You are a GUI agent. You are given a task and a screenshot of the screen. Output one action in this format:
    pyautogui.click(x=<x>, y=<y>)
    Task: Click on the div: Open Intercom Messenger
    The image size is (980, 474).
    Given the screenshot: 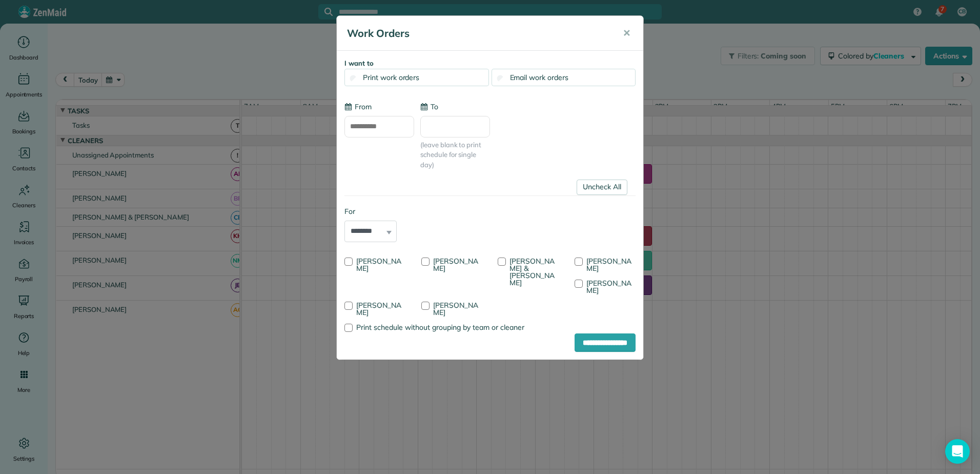 What is the action you would take?
    pyautogui.click(x=958, y=452)
    